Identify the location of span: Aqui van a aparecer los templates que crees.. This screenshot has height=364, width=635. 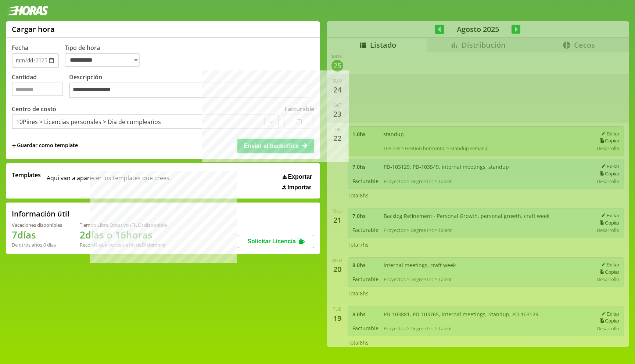
(109, 181).